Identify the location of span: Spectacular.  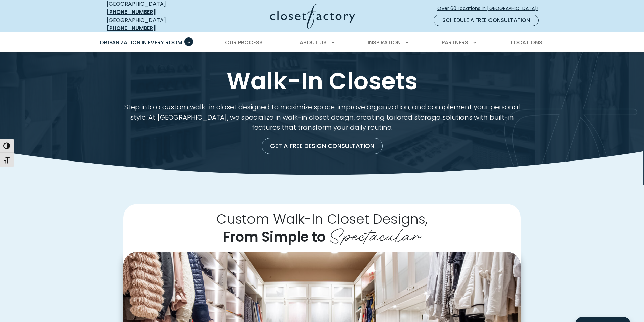
(375, 234).